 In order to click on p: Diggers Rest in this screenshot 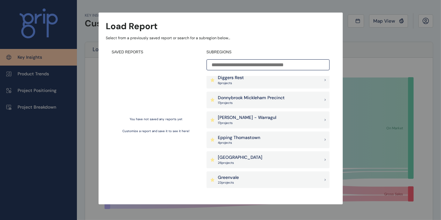, I will do `click(231, 78)`.